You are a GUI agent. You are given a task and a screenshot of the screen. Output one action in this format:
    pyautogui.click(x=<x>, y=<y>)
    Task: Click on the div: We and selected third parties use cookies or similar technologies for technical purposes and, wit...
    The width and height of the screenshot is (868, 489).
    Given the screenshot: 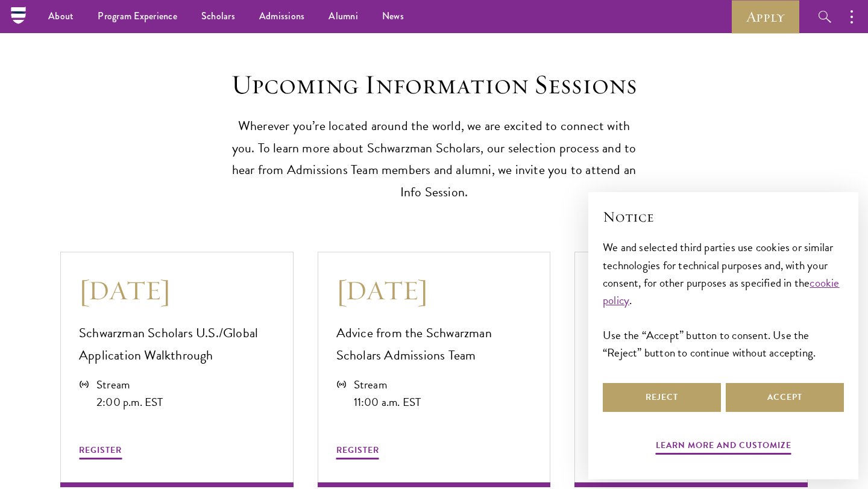 What is the action you would take?
    pyautogui.click(x=723, y=300)
    